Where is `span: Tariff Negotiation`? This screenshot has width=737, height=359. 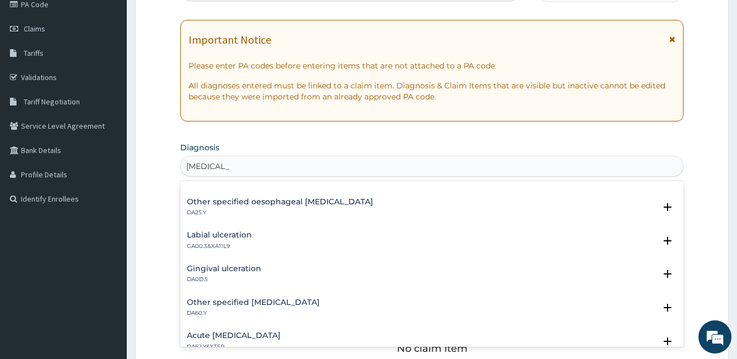 span: Tariff Negotiation is located at coordinates (52, 101).